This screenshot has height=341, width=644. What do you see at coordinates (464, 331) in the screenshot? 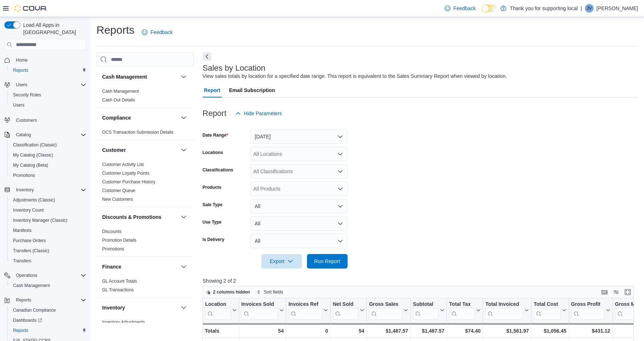
I see `div: $74.40` at bounding box center [464, 331].